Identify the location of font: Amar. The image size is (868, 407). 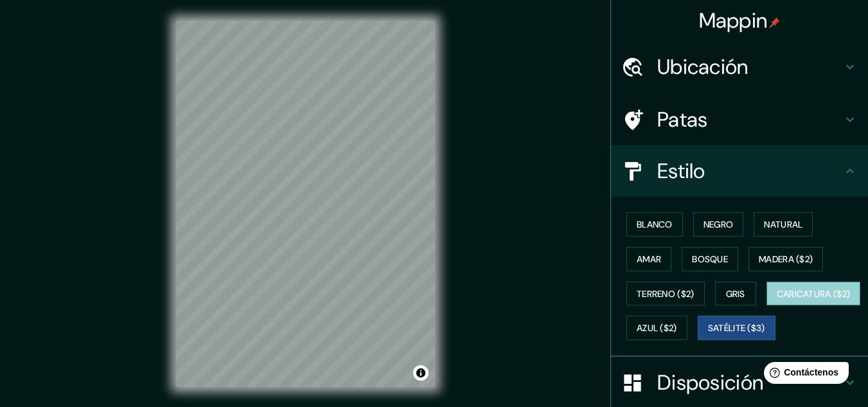
(648, 259).